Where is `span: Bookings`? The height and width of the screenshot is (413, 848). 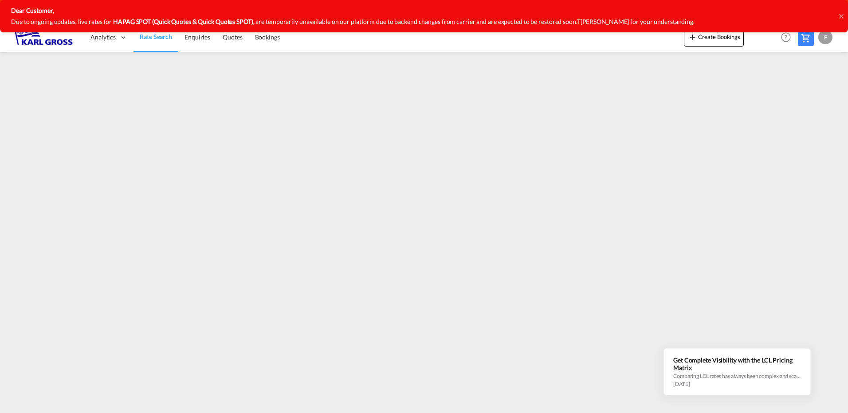 span: Bookings is located at coordinates (267, 37).